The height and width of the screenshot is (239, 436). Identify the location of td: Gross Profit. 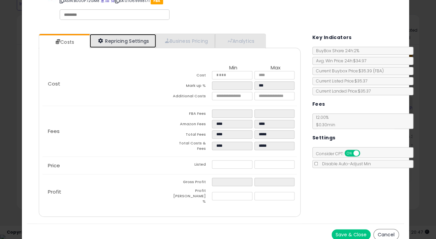
(191, 183).